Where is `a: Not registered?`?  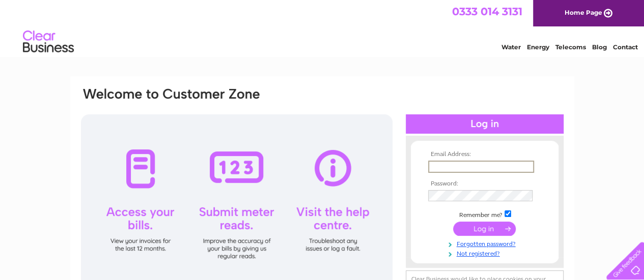
a: Not registered? is located at coordinates (486, 252).